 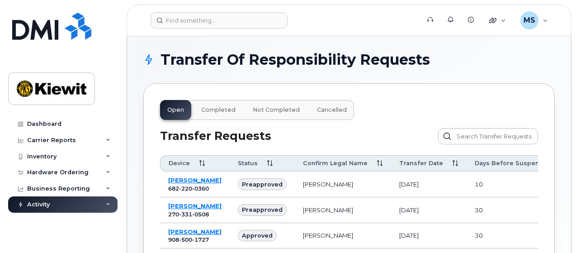 I want to click on span: Not Completed, so click(x=276, y=110).